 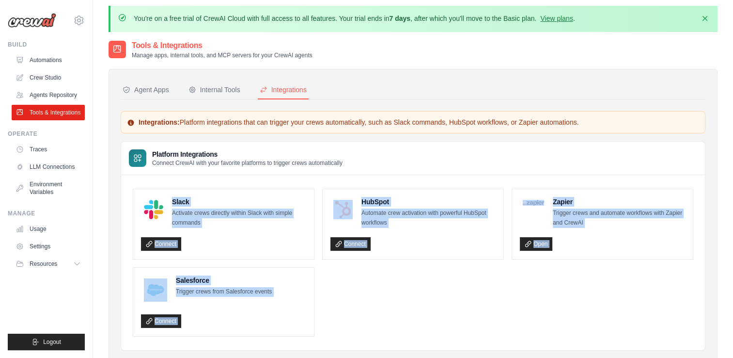 I want to click on div: Internal Tools, so click(x=214, y=90).